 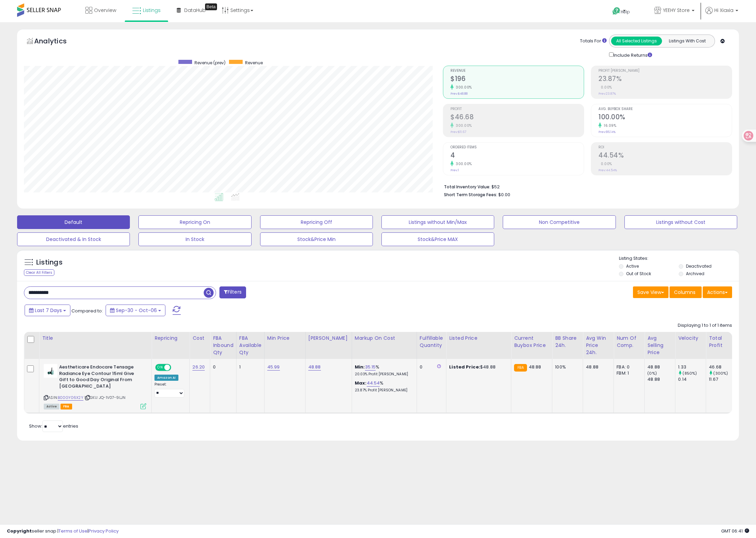 What do you see at coordinates (48, 310) in the screenshot?
I see `button: Last 7 Days` at bounding box center [48, 310].